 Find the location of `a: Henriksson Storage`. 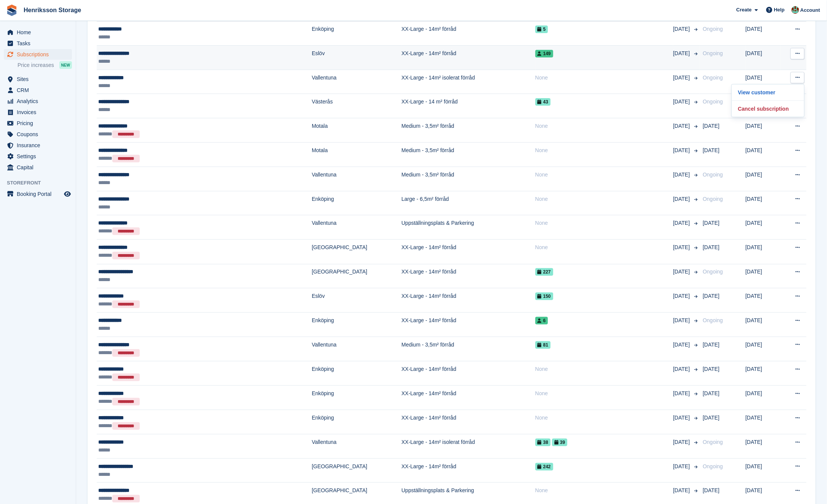

a: Henriksson Storage is located at coordinates (52, 9).